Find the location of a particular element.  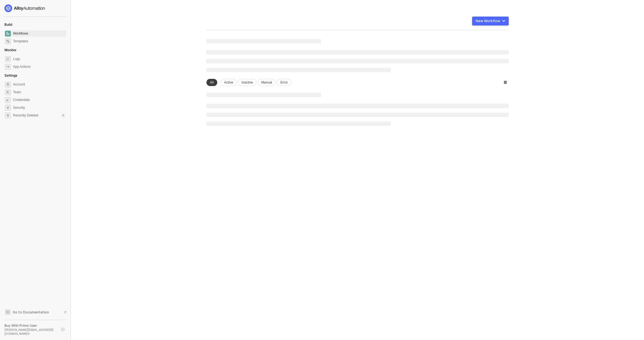

span: Security is located at coordinates (39, 108).